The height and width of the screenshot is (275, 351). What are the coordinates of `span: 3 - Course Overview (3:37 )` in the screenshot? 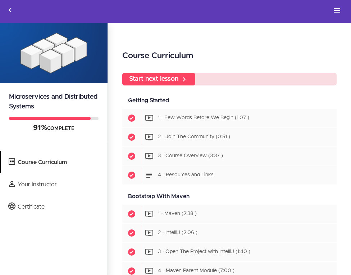 It's located at (190, 156).